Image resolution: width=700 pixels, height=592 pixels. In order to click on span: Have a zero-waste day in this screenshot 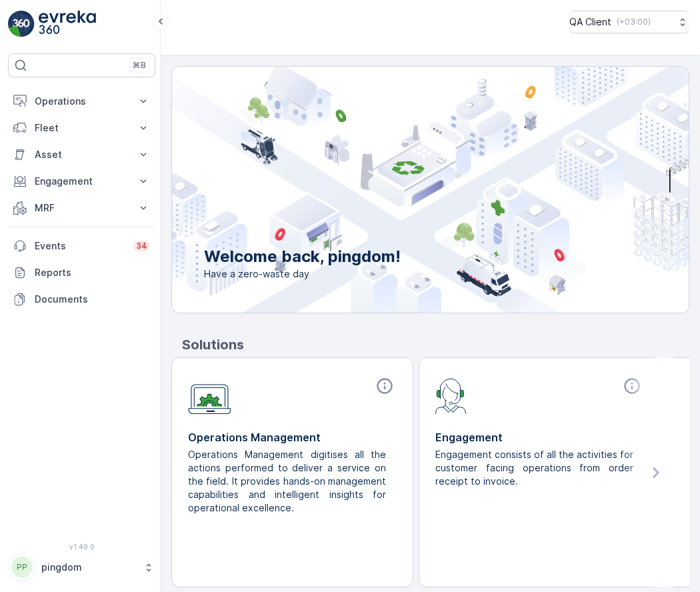, I will do `click(302, 274)`.